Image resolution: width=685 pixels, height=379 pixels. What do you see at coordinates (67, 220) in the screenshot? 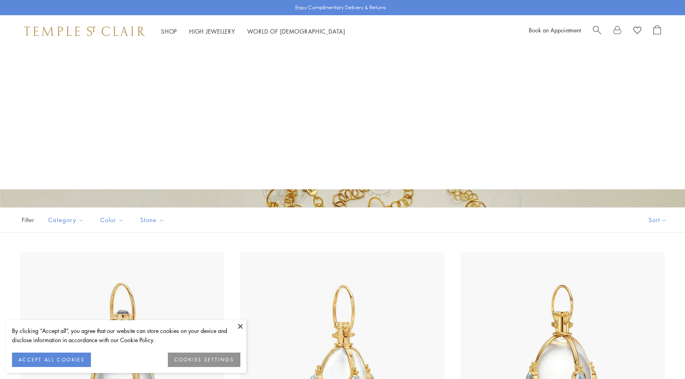
I see `span: Category` at bounding box center [67, 220].